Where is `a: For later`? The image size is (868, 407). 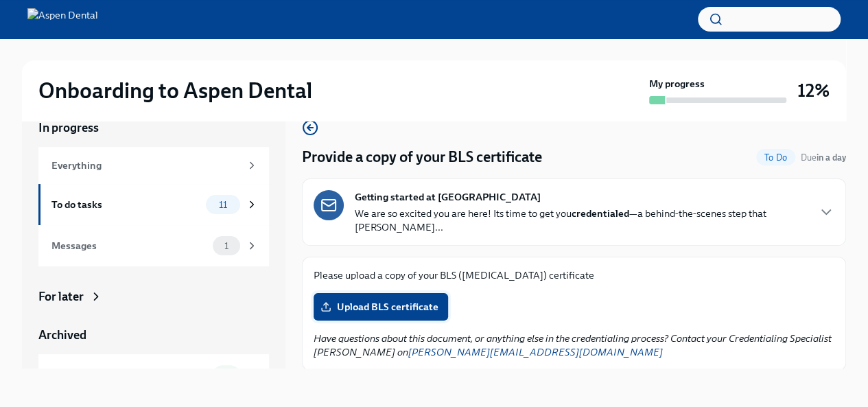
a: For later is located at coordinates (154, 297).